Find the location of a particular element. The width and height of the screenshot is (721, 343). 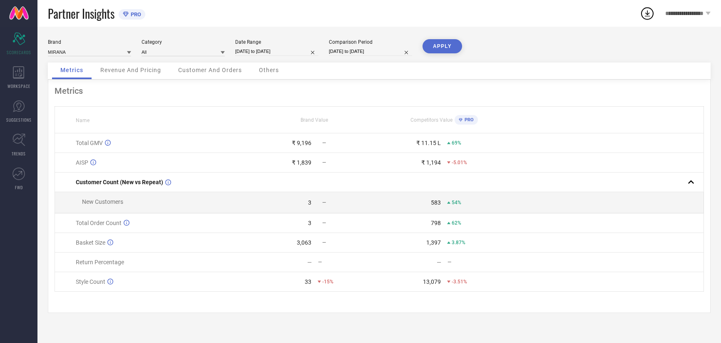

input: Select date range is located at coordinates (277, 51).